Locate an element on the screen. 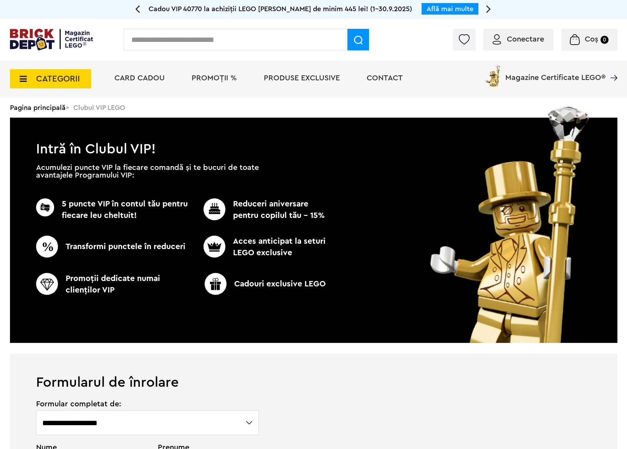 The width and height of the screenshot is (627, 449). a: Produse exclusive is located at coordinates (302, 78).